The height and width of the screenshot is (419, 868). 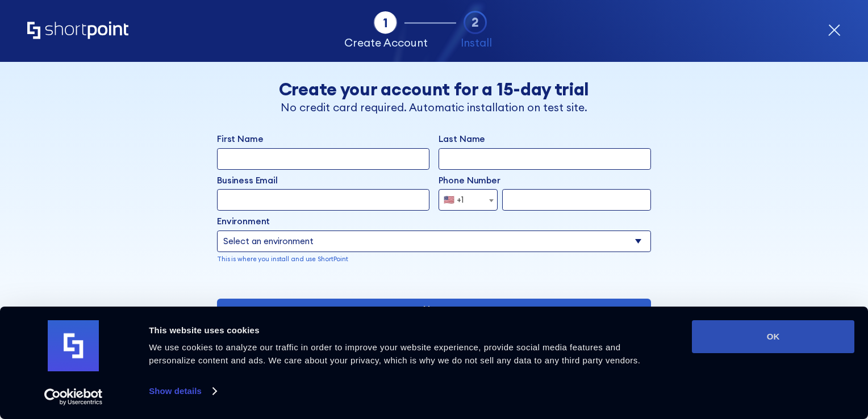 I want to click on div: This website uses cookies, so click(x=408, y=330).